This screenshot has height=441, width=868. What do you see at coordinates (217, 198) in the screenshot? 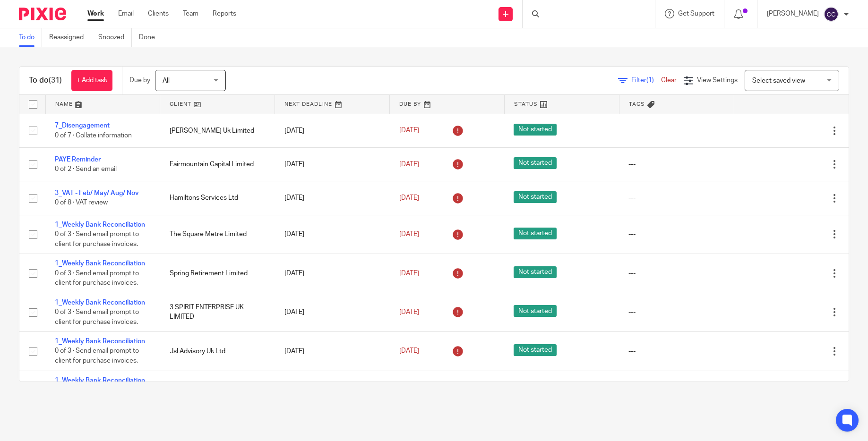
I see `td: Hamiltons Services Ltd` at bounding box center [217, 198].